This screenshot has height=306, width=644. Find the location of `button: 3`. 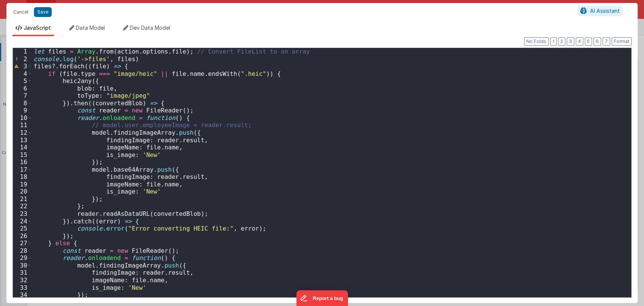

button: 3 is located at coordinates (571, 41).